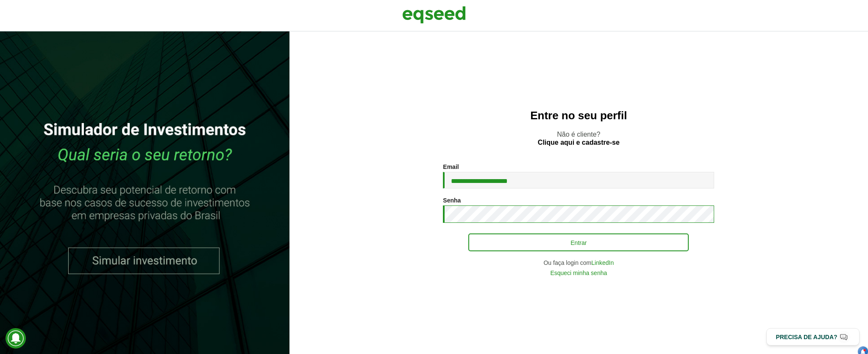 The image size is (868, 354). I want to click on img: EqSeed Logo, so click(434, 15).